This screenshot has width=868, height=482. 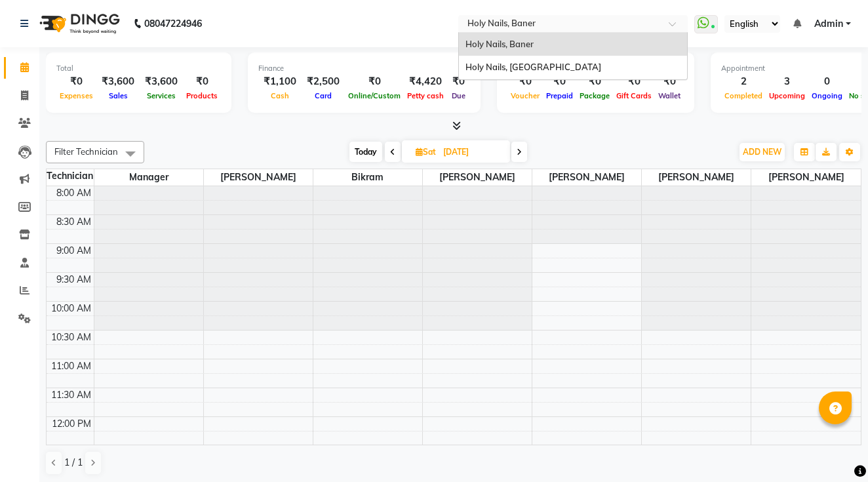 I want to click on span: Prepaid, so click(x=559, y=95).